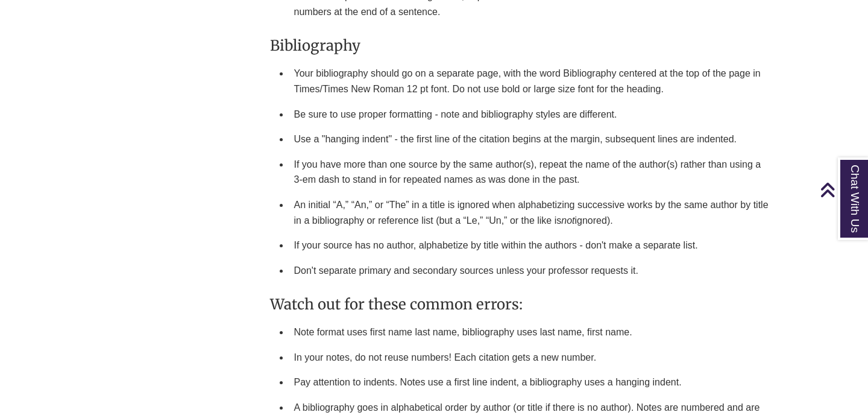  I want to click on li: Use a "hanging indent" - the first line of the citation begins at the margin, subsequent lines ar..., so click(533, 140).